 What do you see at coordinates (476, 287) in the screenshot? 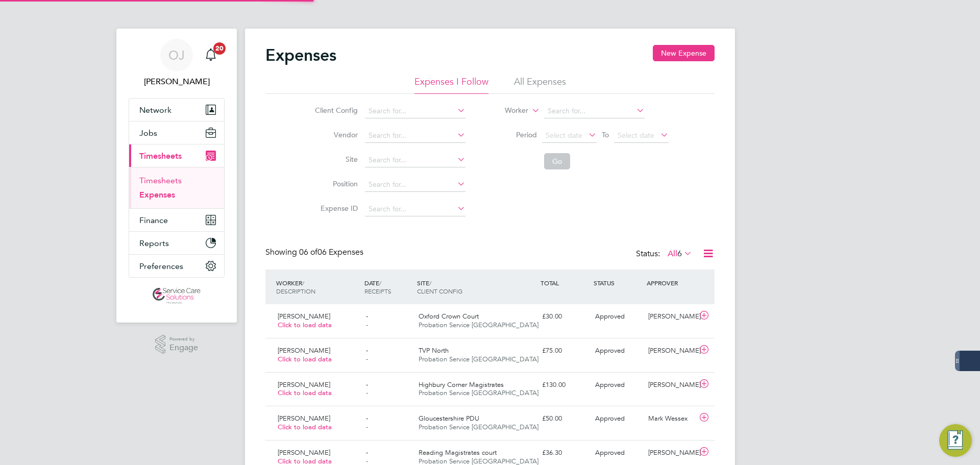
I see `div: SITE` at bounding box center [476, 287].